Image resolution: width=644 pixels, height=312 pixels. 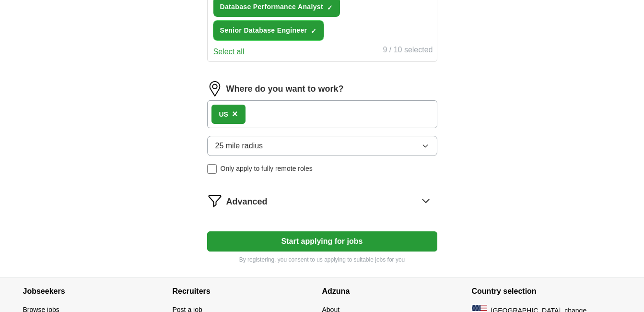 I want to click on img: filter, so click(x=215, y=200).